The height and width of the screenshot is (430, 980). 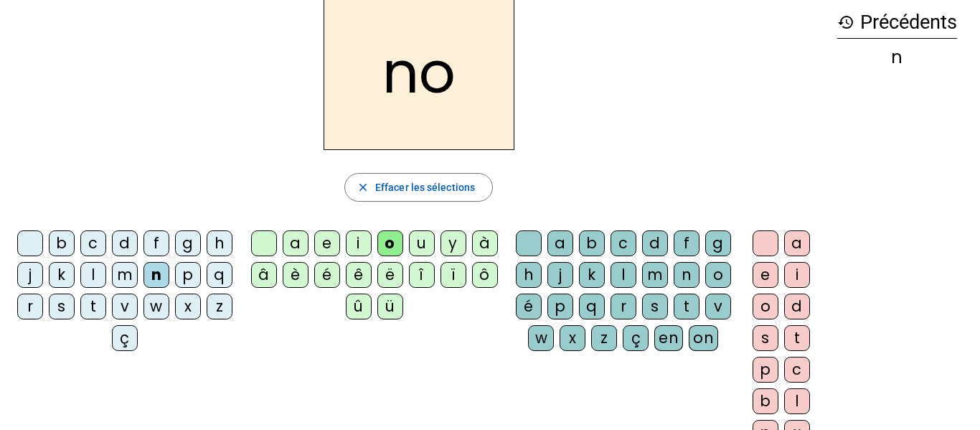 I want to click on div: ô, so click(x=485, y=275).